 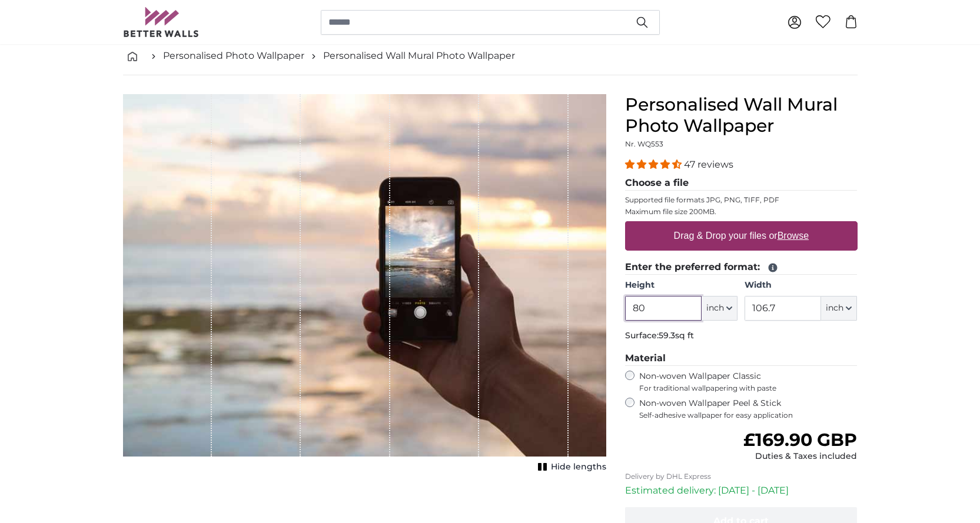 What do you see at coordinates (741, 183) in the screenshot?
I see `legend: Choose a file` at bounding box center [741, 183].